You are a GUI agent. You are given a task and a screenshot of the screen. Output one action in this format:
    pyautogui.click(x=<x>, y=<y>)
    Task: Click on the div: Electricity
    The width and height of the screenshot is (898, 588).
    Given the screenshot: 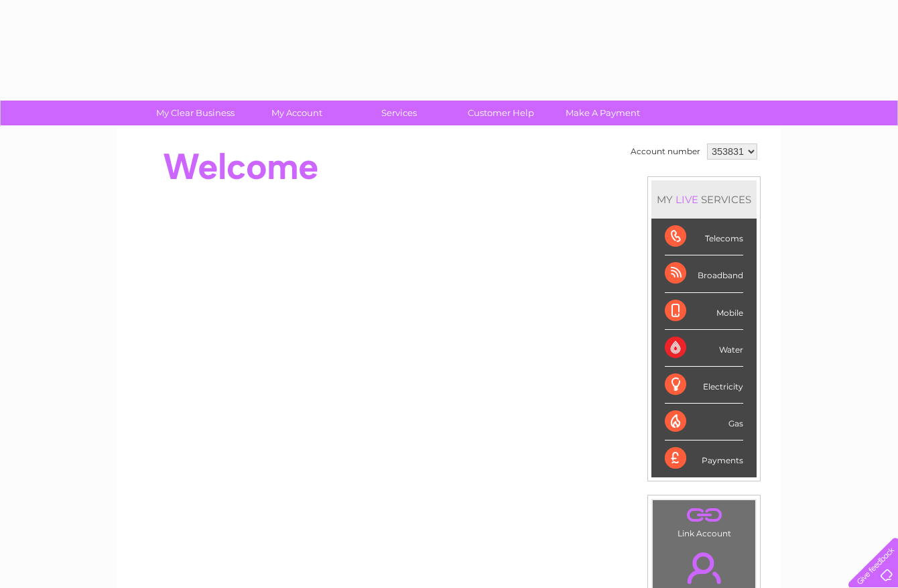 What is the action you would take?
    pyautogui.click(x=704, y=385)
    